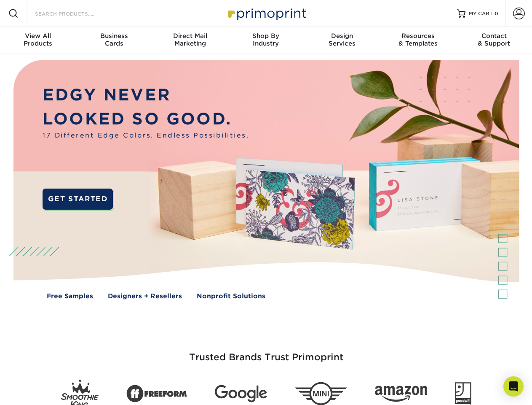 This screenshot has width=532, height=405. What do you see at coordinates (342, 41) in the screenshot?
I see `a: DesignServices` at bounding box center [342, 41].